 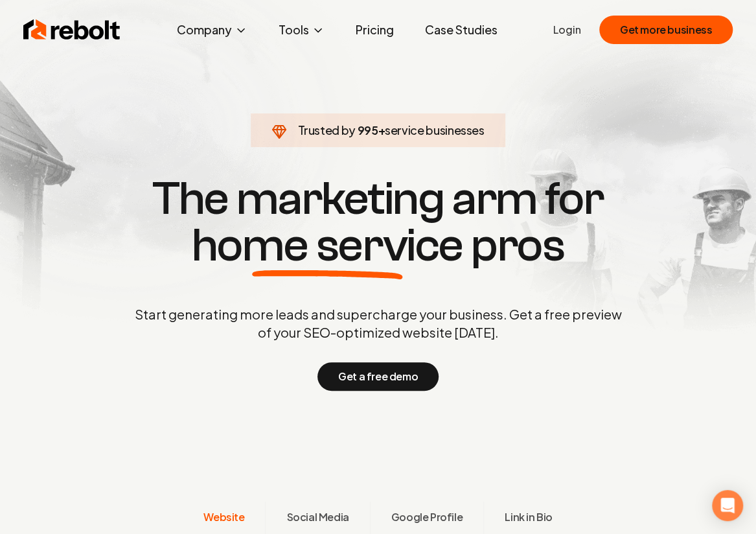 I want to click on div: Open Intercom Messenger, so click(x=727, y=505).